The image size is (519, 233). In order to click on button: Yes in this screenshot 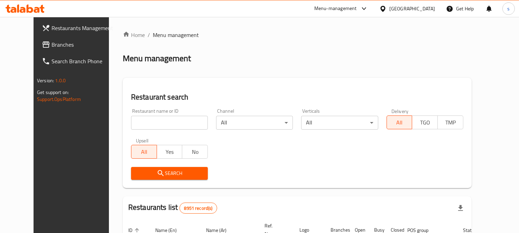, I will do `click(169, 152)`.